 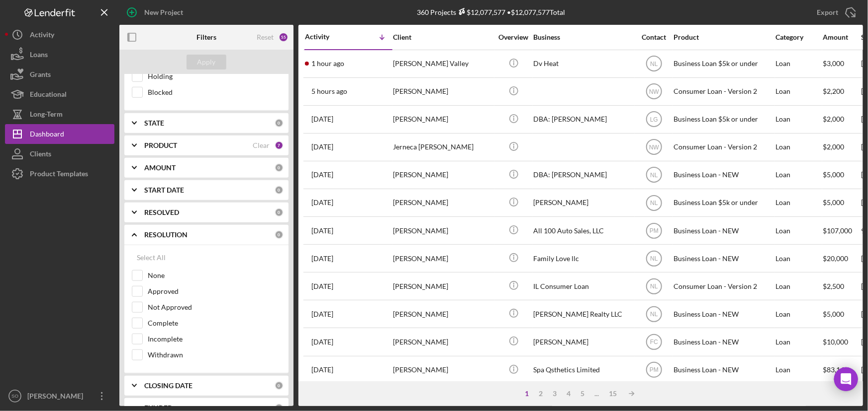 What do you see at coordinates (283, 37) in the screenshot?
I see `div: 55` at bounding box center [283, 37].